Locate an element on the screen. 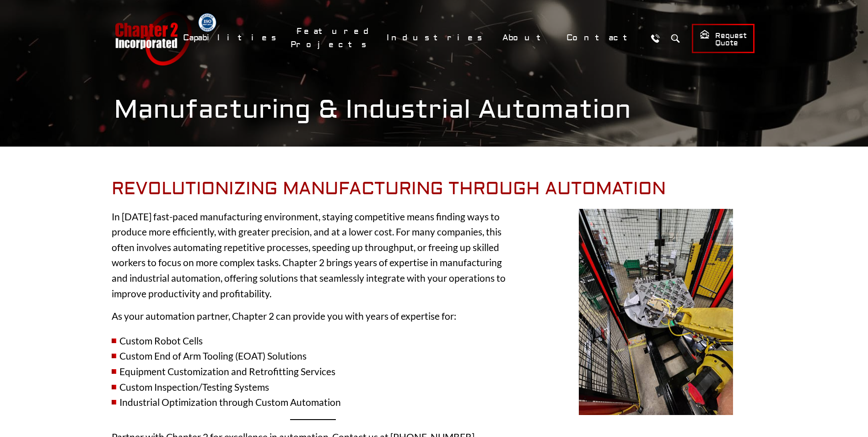  h1: Manufacturing & Industrial Automation is located at coordinates (435, 109).